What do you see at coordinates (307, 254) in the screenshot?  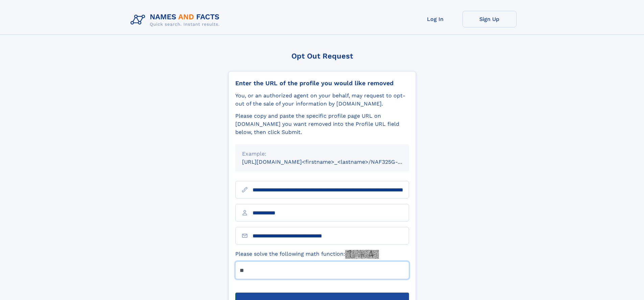 I see `label: Please solve the following math function:` at bounding box center [307, 254].